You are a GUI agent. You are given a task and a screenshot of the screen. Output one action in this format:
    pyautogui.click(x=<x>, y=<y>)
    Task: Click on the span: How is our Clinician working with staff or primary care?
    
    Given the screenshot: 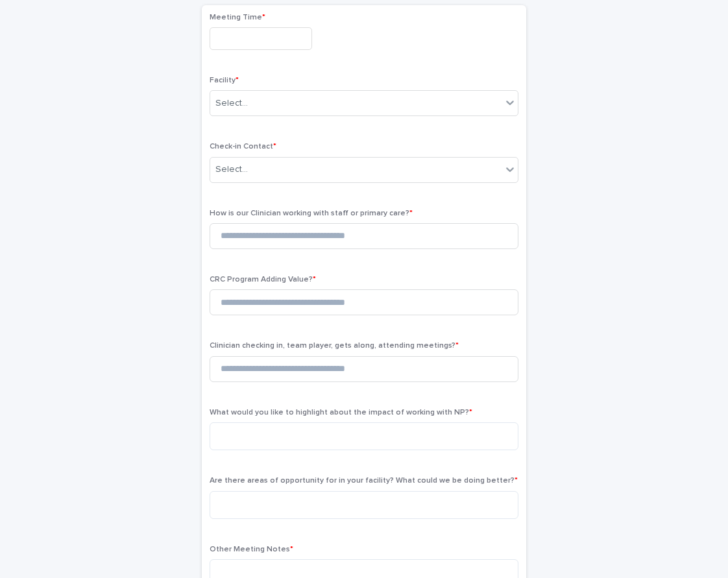 What is the action you would take?
    pyautogui.click(x=311, y=214)
    